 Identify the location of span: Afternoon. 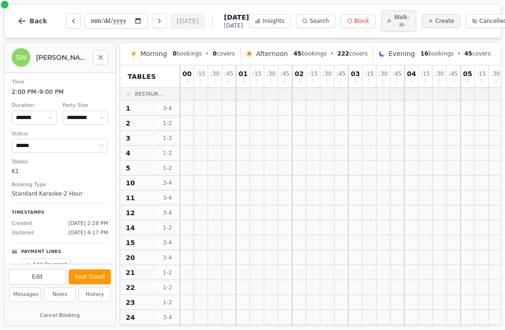
(272, 54).